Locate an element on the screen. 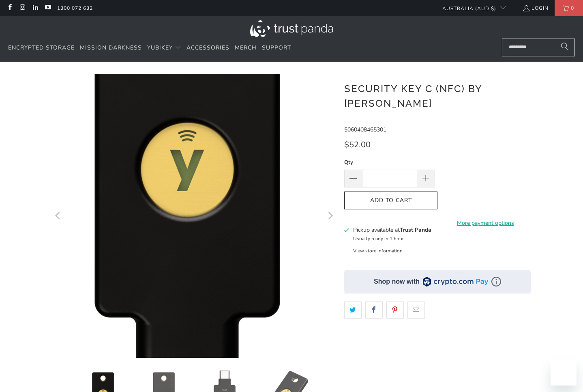 The height and width of the screenshot is (392, 583). a: Trust Panda Australia on Facebook is located at coordinates (9, 8).